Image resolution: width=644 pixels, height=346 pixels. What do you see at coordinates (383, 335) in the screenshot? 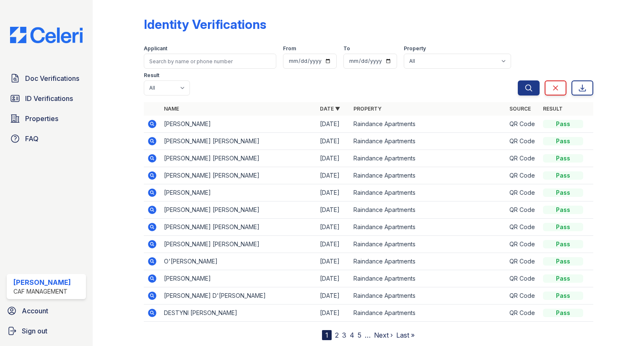
I see `a: Next ›` at bounding box center [383, 335].